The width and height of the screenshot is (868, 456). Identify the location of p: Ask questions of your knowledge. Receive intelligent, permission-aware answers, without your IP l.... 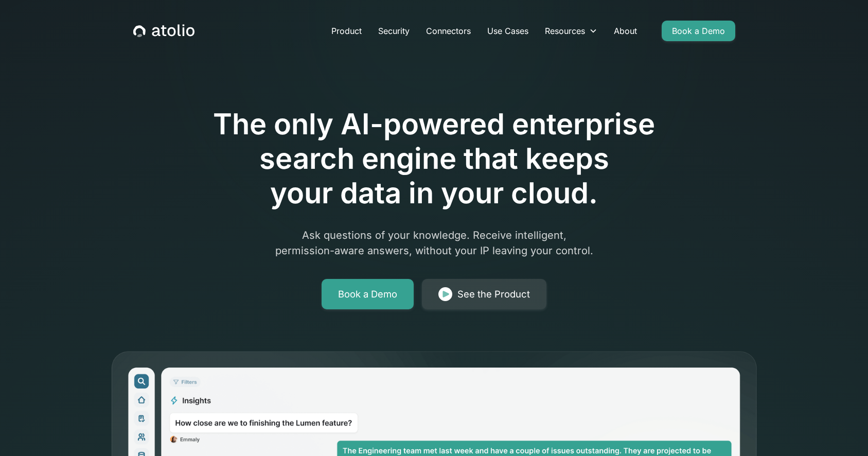
(435, 242).